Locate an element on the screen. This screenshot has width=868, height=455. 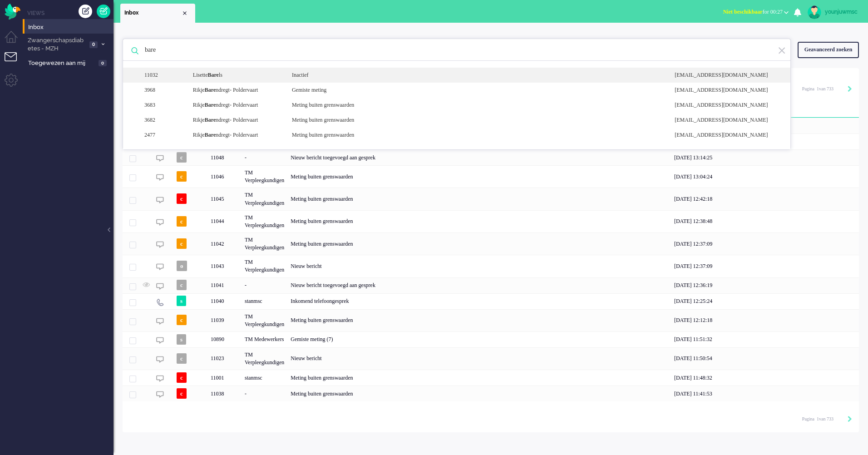
div: 11023 is located at coordinates (491, 358).